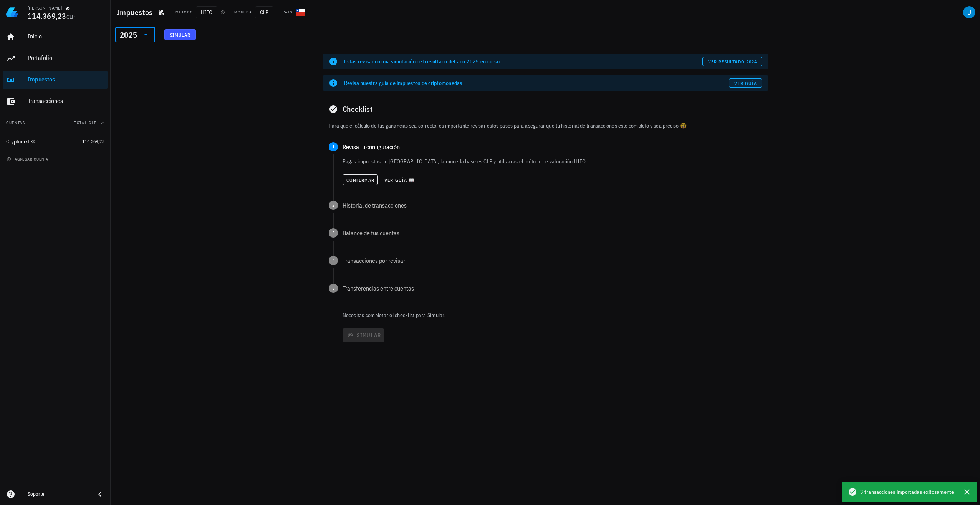  Describe the element at coordinates (66, 57) in the screenshot. I see `div: Portafolio` at that location.